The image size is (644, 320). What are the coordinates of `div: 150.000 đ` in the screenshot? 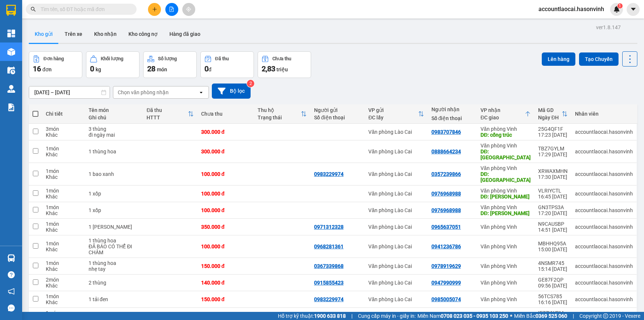 It's located at (225, 266).